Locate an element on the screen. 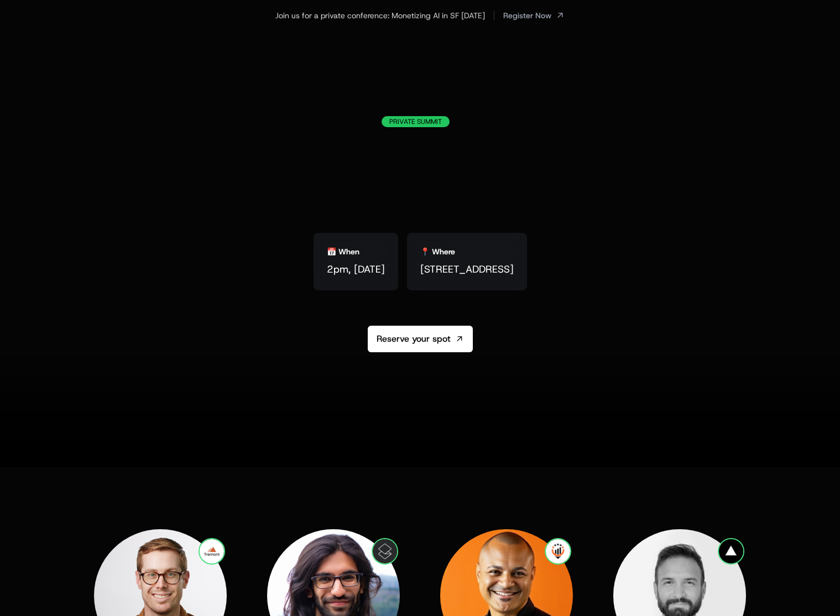 This screenshot has width=840, height=616. img: Tremont VC is located at coordinates (212, 552).